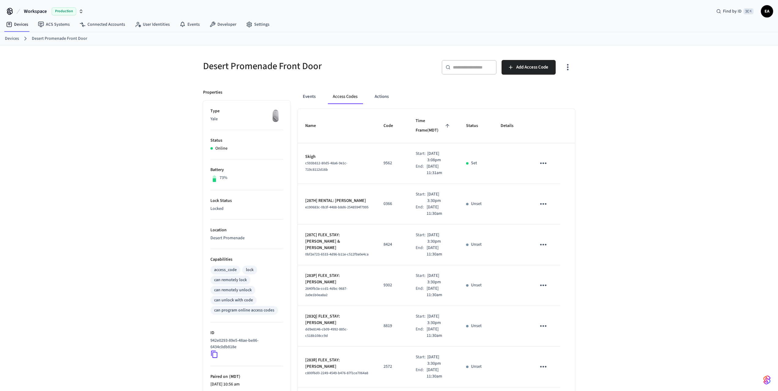  I want to click on span: Add Access Code, so click(532, 67).